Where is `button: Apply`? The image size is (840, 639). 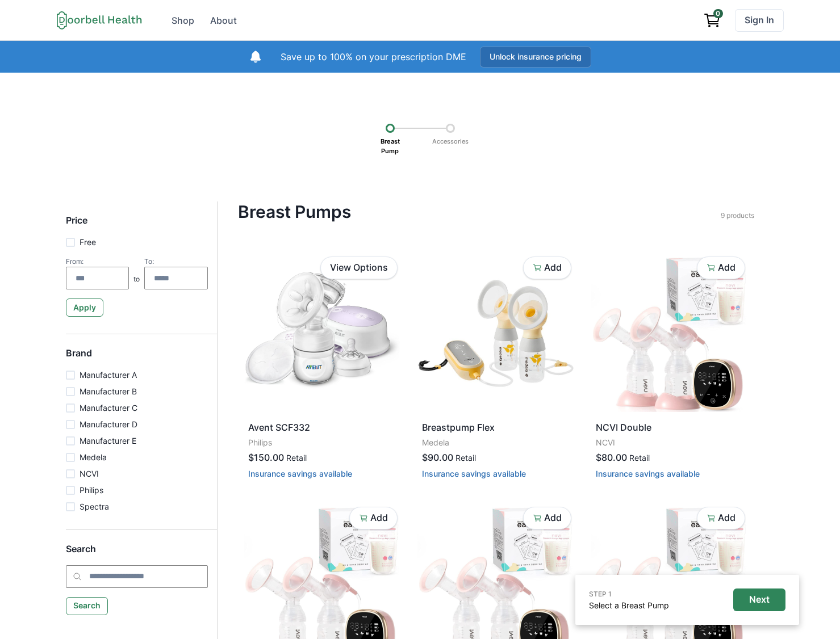
button: Apply is located at coordinates (84, 307).